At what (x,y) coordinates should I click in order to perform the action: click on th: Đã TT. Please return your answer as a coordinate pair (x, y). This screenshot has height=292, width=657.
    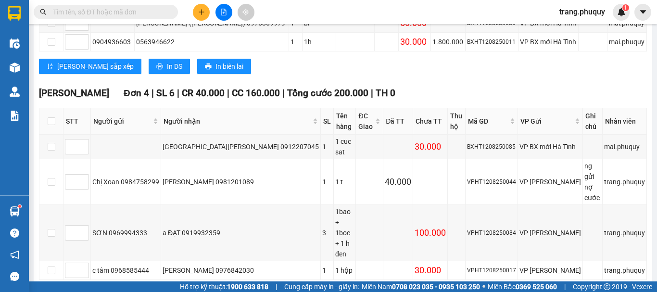
    Looking at the image, I should click on (398, 121).